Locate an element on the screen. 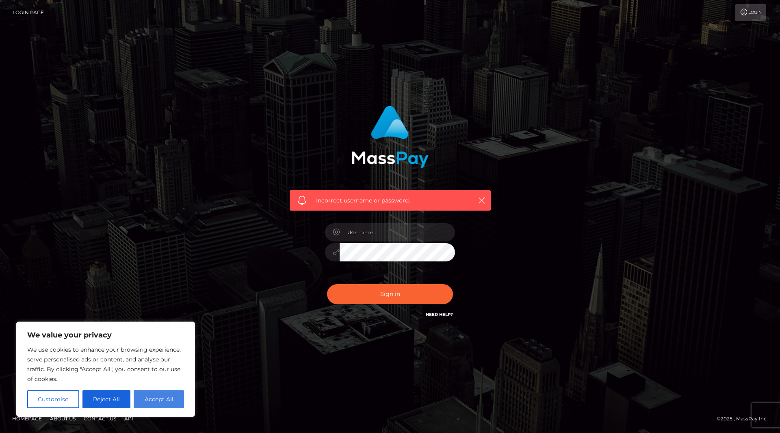 This screenshot has width=780, height=433. a: Need Help? is located at coordinates (439, 314).